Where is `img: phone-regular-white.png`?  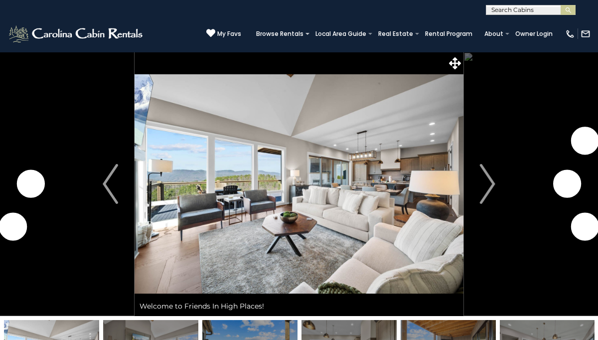
img: phone-regular-white.png is located at coordinates (570, 34).